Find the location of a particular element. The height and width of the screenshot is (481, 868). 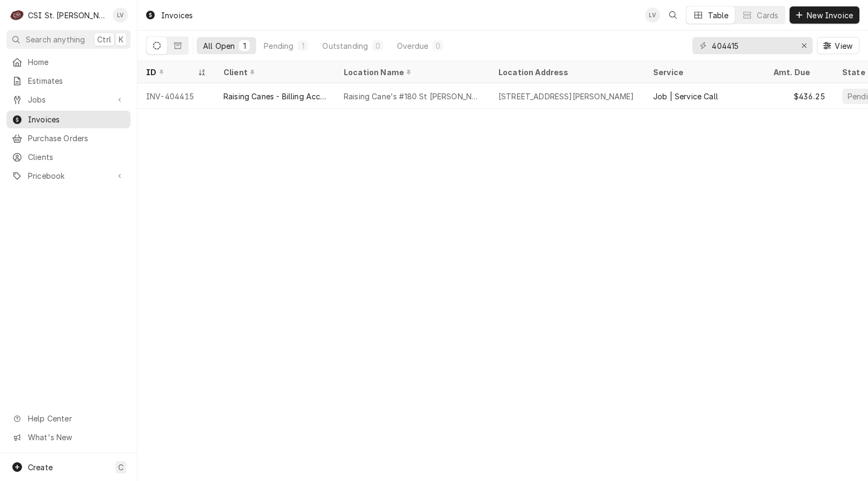

span: Invoices is located at coordinates (76, 119).